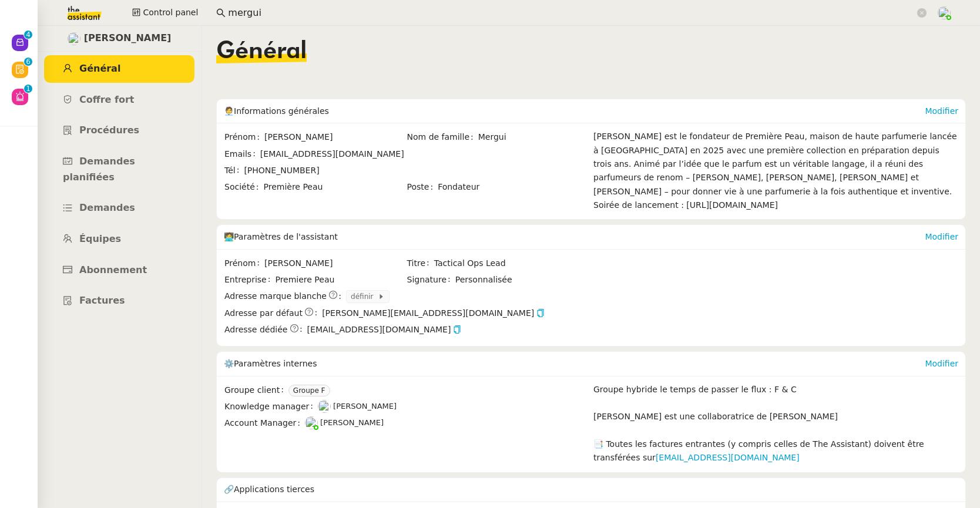 This screenshot has width=980, height=508. I want to click on span: Applications tierces, so click(274, 489).